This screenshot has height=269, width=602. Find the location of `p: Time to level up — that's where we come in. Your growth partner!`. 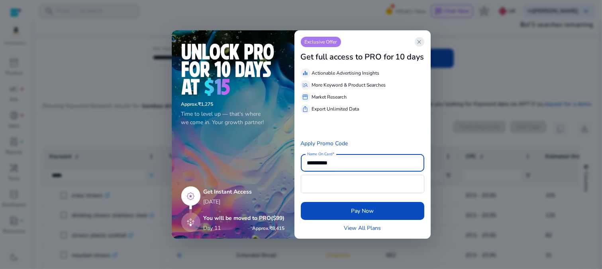

p: Time to level up — that's where we come in. Your growth partner! is located at coordinates (233, 118).